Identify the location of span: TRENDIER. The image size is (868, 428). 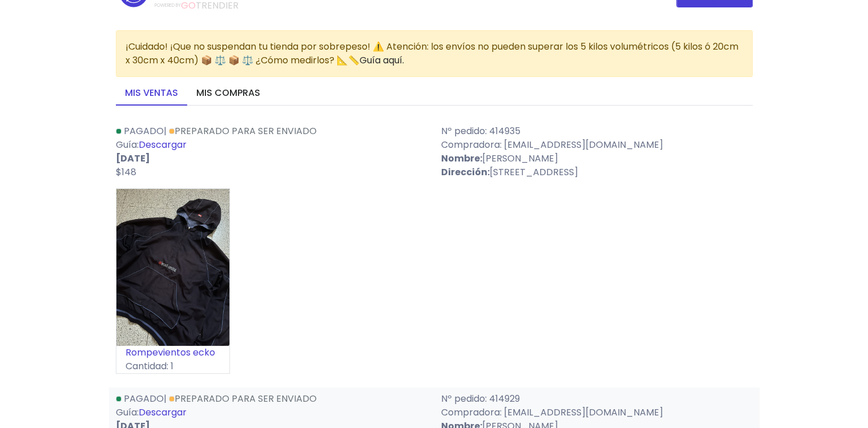
(196, 5).